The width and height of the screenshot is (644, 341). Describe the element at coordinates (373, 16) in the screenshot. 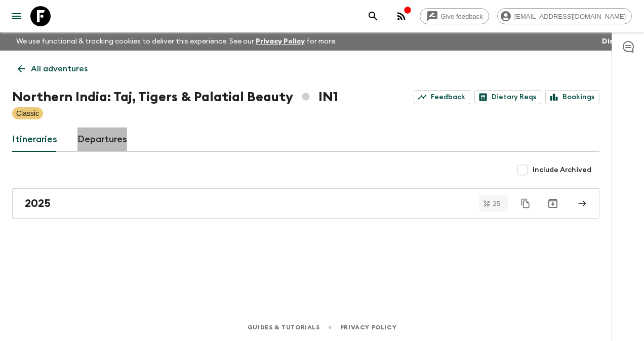

I see `button: search adventures` at that location.